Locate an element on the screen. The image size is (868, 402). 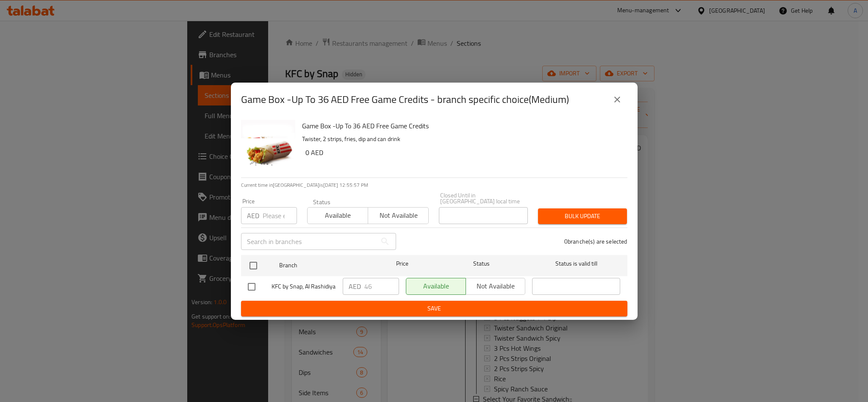
input: Search in branches is located at coordinates (309, 242).